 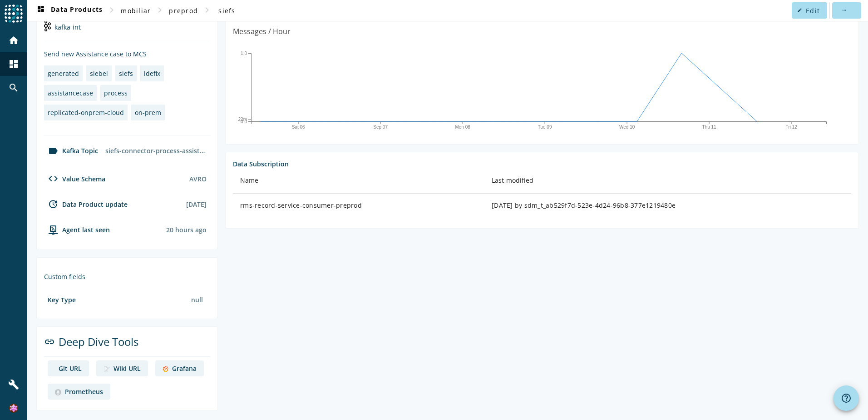 What do you see at coordinates (710, 127) in the screenshot?
I see `text: Thu 11` at bounding box center [710, 127].